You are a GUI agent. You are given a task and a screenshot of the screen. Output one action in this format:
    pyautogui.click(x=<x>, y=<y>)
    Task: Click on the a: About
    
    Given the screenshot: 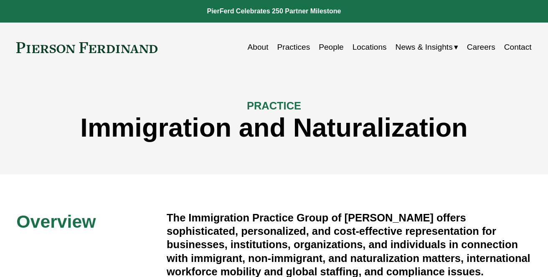 What is the action you would take?
    pyautogui.click(x=258, y=47)
    